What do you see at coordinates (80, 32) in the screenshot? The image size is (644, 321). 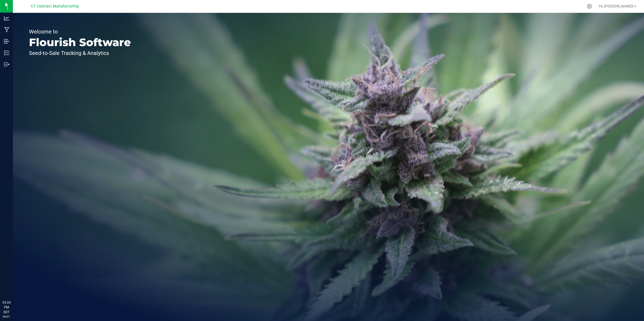 I see `p: Welcome to` at bounding box center [80, 32].